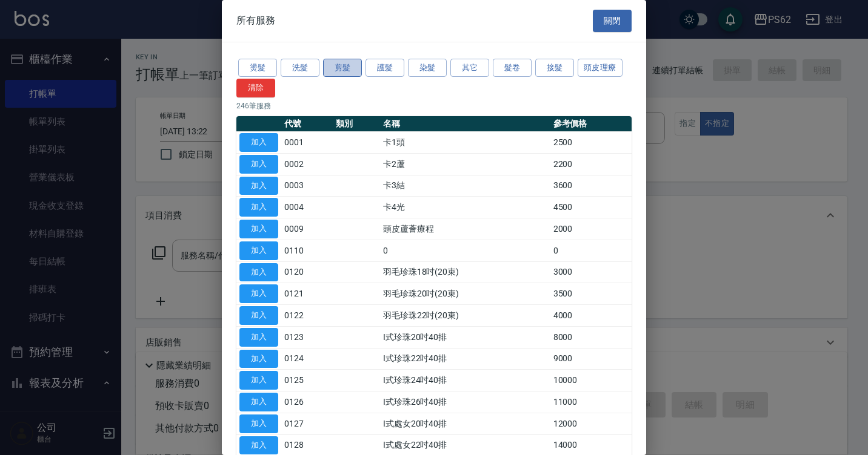  What do you see at coordinates (591, 316) in the screenshot?
I see `td: 4000` at bounding box center [591, 316].